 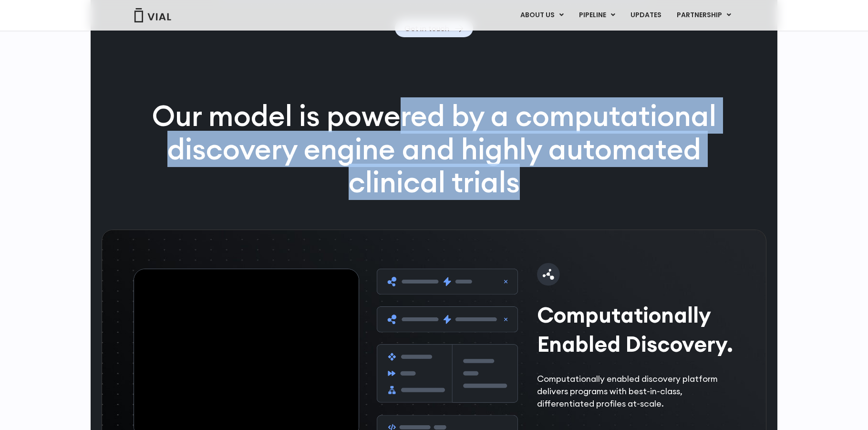 What do you see at coordinates (639, 330) in the screenshot?
I see `h2: Computationally Enabled Discovery.` at bounding box center [639, 330].